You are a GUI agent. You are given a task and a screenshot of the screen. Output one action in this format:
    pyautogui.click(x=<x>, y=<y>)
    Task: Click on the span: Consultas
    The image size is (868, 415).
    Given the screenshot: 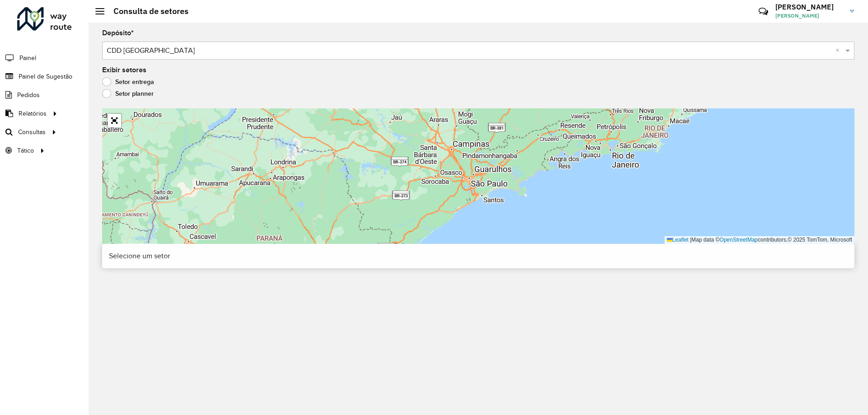 What is the action you would take?
    pyautogui.click(x=32, y=132)
    